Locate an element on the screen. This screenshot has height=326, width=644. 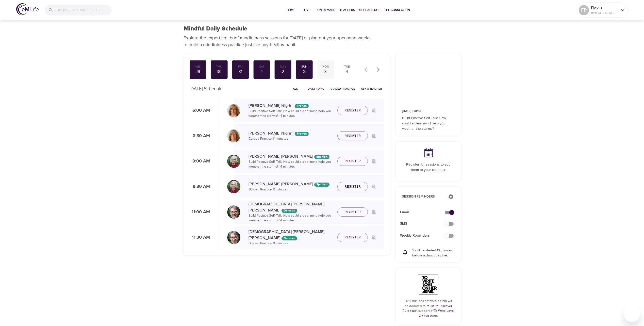
p: 9:00 AM is located at coordinates (200, 161).